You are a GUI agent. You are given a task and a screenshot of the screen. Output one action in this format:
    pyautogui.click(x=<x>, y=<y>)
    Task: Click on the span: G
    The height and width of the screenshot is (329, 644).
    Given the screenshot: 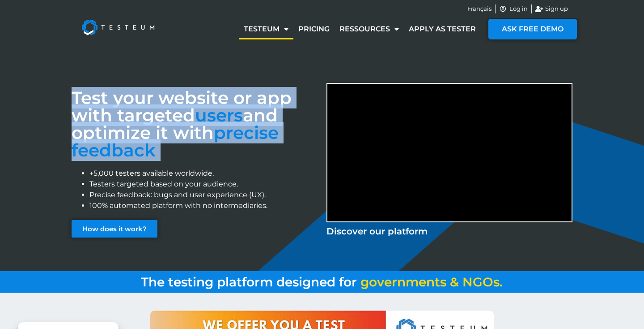 What is the action you would take?
    pyautogui.click(x=478, y=282)
    